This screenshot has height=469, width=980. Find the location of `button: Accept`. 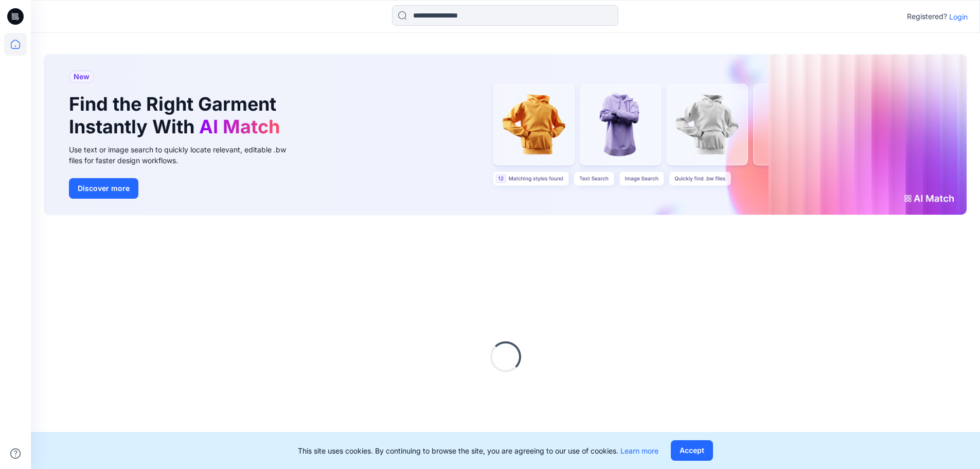

button: Accept is located at coordinates (692, 450).